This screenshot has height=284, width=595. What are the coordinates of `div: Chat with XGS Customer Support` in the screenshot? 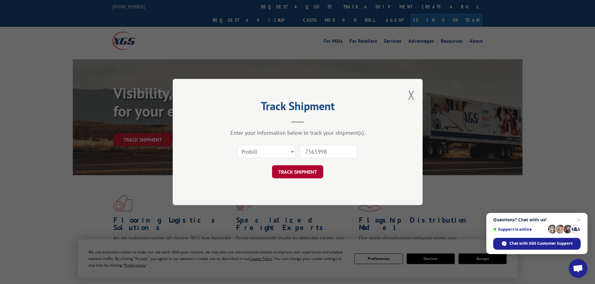 It's located at (537, 244).